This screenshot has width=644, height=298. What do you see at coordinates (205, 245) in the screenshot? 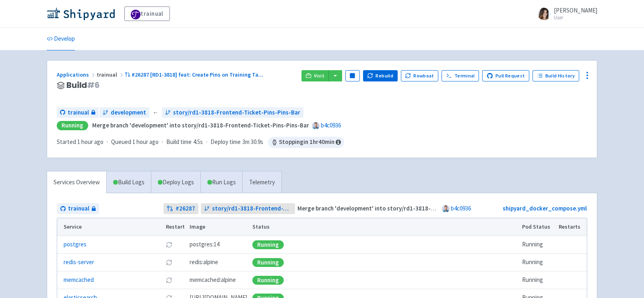
I see `span: postgres:14` at bounding box center [205, 245].